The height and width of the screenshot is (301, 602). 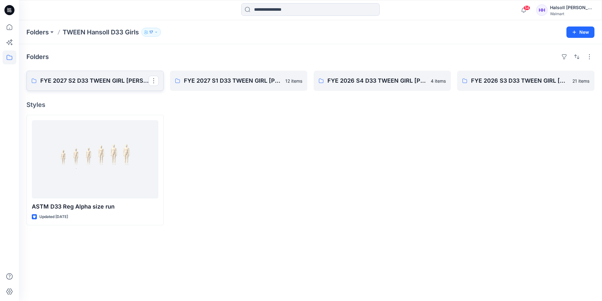 What do you see at coordinates (439, 81) in the screenshot?
I see `p: 4 items` at bounding box center [439, 81].